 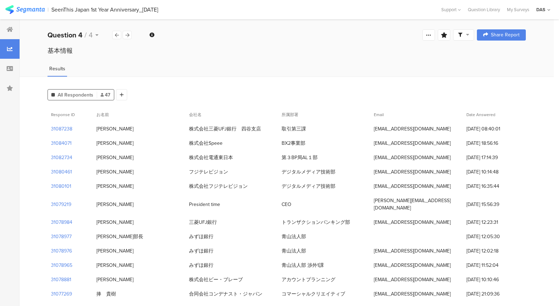 What do you see at coordinates (90, 35) in the screenshot?
I see `span: 4` at bounding box center [90, 35].